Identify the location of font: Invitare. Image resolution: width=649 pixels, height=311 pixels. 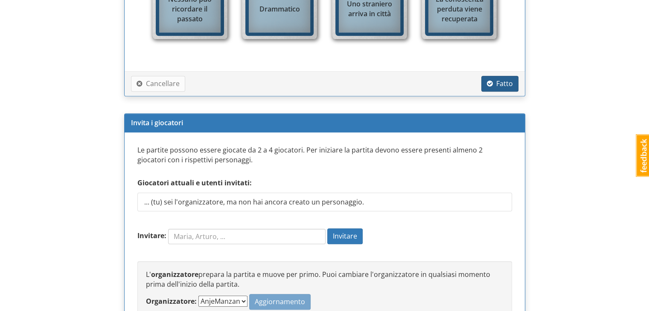
(345, 236).